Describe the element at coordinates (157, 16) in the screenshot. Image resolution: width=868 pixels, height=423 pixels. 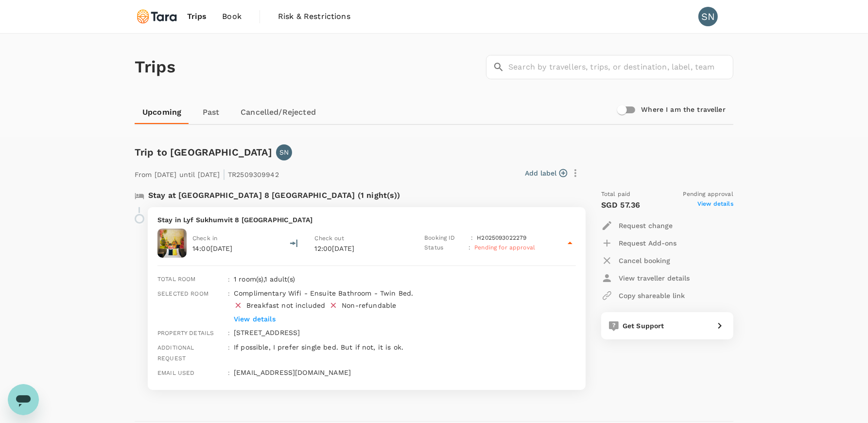
I see `img: Tara Climate Ltd` at that location.